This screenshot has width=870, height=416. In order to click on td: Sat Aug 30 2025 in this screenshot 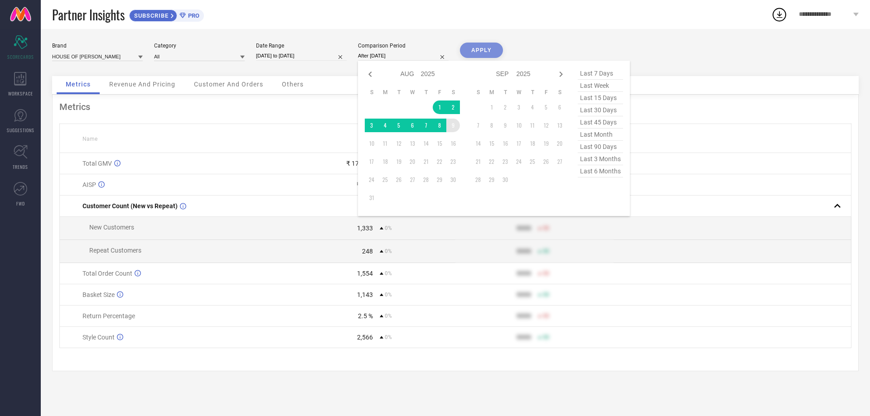, I will do `click(453, 180)`.